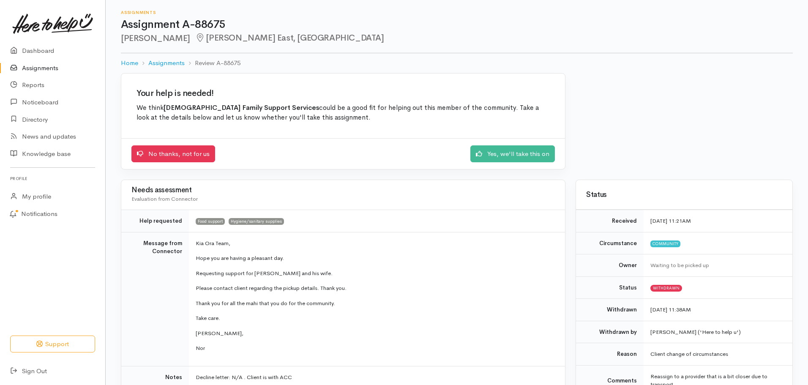 The image size is (808, 385). Describe the element at coordinates (167, 63) in the screenshot. I see `a: Assignments` at that location.